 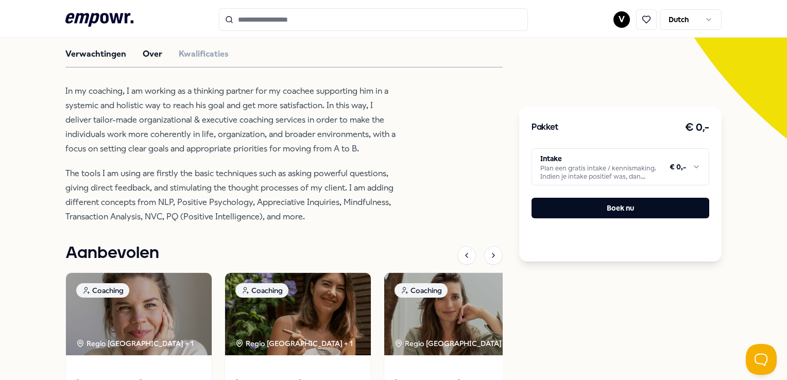 What do you see at coordinates (545, 128) in the screenshot?
I see `h3: Pakket` at bounding box center [545, 128].